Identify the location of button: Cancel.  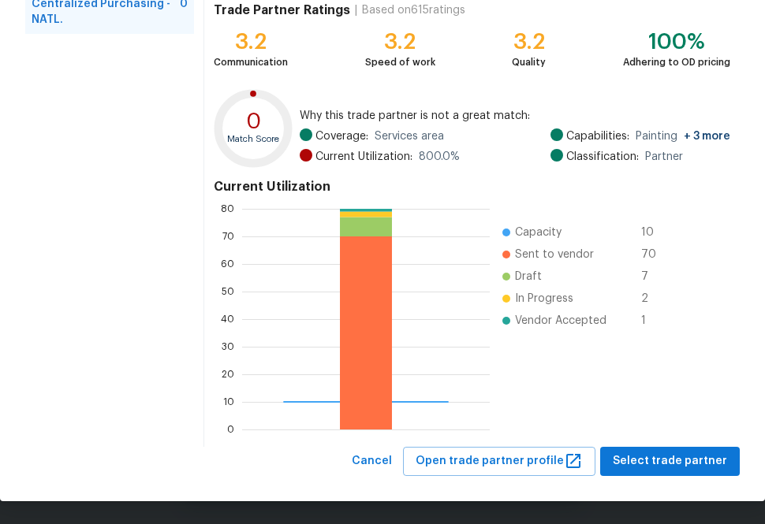
(371, 461).